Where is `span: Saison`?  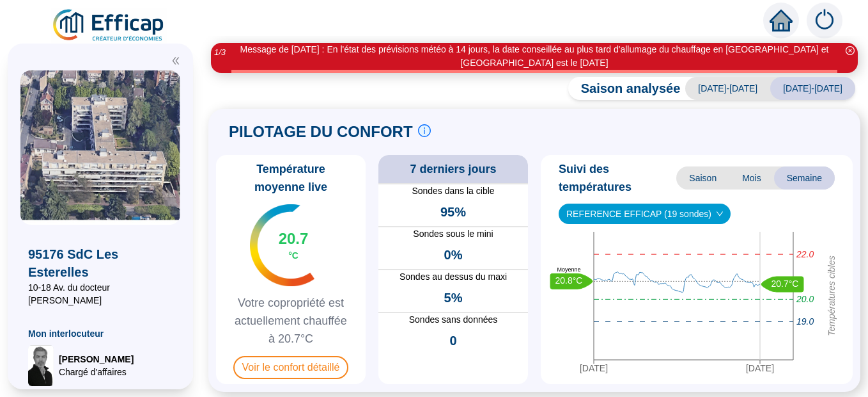 span: Saison is located at coordinates (703, 177).